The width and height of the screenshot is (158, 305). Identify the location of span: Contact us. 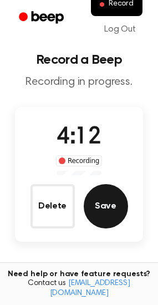
(79, 288).